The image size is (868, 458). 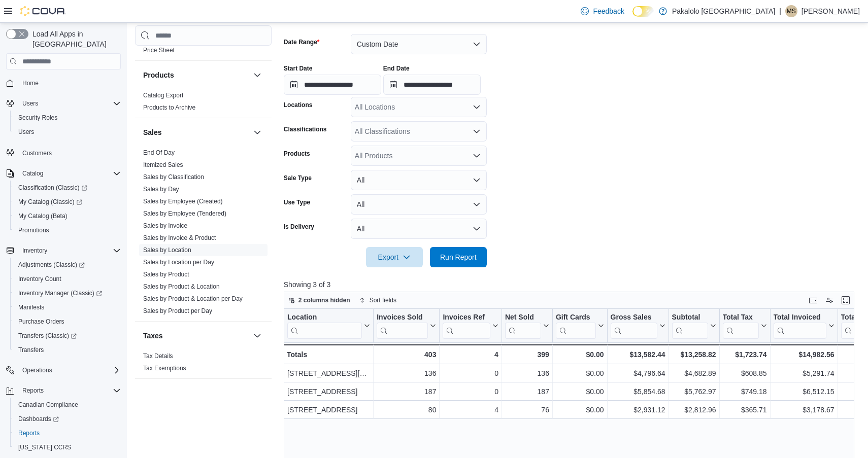 I want to click on div: Michael Saikaley, so click(x=792, y=11).